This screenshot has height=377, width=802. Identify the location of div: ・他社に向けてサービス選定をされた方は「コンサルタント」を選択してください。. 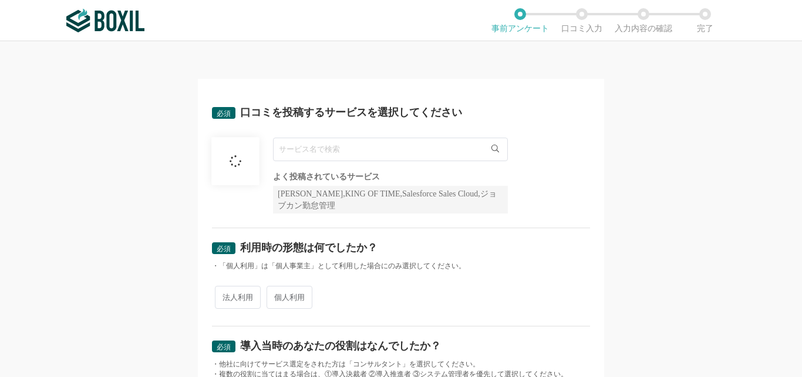
(401, 364).